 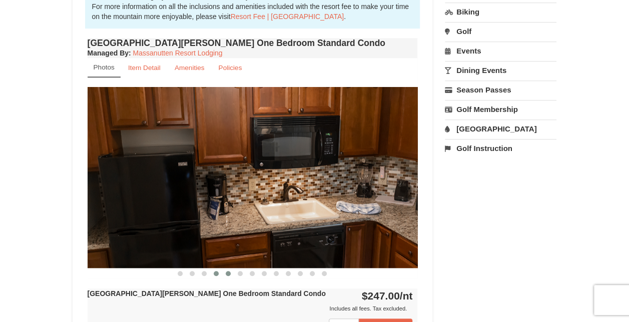 What do you see at coordinates (190, 68) in the screenshot?
I see `a: Amenities` at bounding box center [190, 68].